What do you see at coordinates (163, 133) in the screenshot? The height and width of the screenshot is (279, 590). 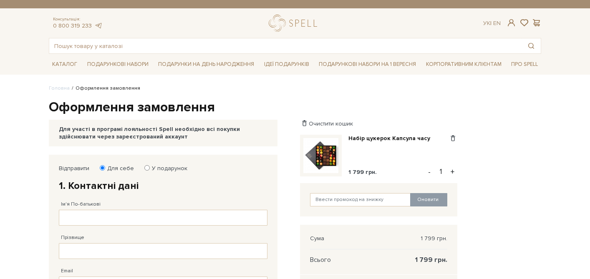 I see `div: Для участі в програмі лояльності Spell необхідно всі покупки здійснювати через зареєстрований акк...` at bounding box center [163, 133].